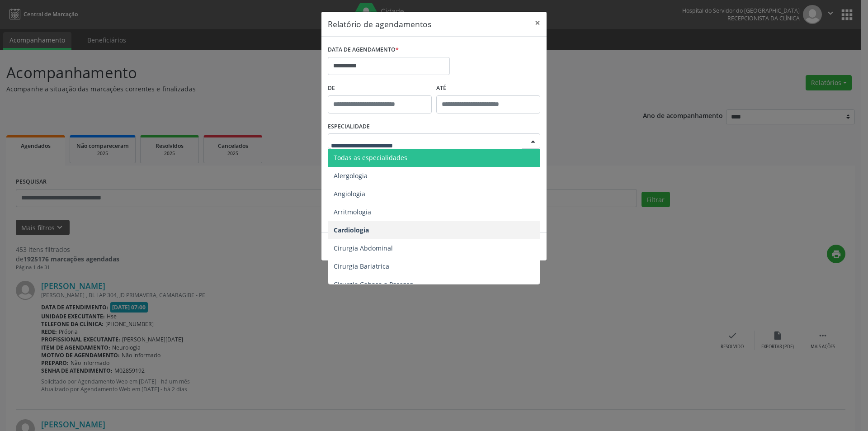  Describe the element at coordinates (352, 211) in the screenshot. I see `span: Arritmologia` at that location.